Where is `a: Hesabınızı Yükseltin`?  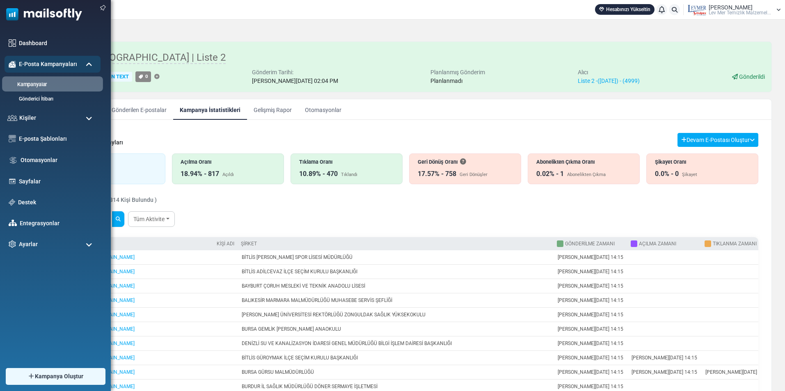
a: Hesabınızı Yükseltin is located at coordinates (625, 9).